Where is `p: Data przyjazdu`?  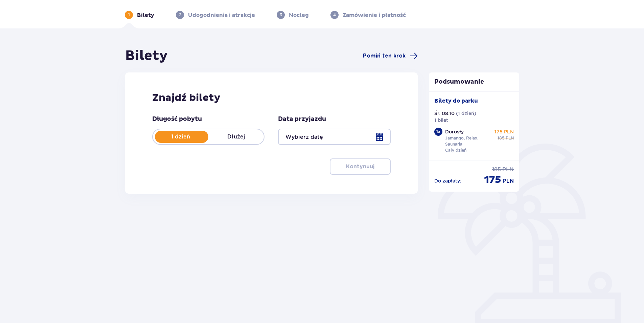
p: Data przyjazdu is located at coordinates (302, 119).